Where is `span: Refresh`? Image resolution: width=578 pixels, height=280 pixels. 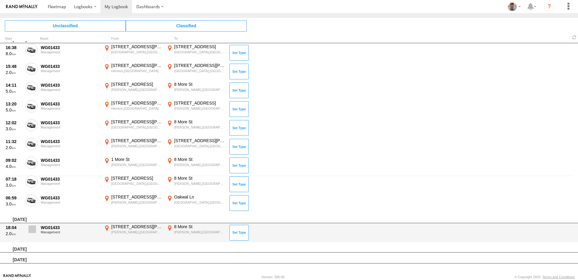 span: Refresh is located at coordinates (575, 37).